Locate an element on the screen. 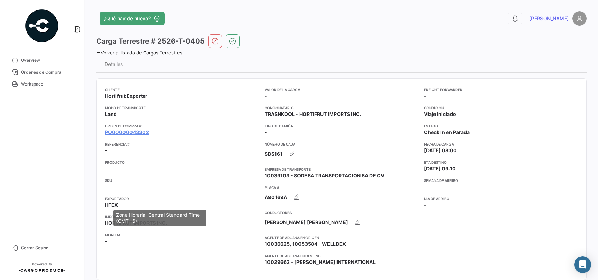 The width and height of the screenshot is (598, 280). app-card-info-title: ETA Destino is located at coordinates (501, 162).